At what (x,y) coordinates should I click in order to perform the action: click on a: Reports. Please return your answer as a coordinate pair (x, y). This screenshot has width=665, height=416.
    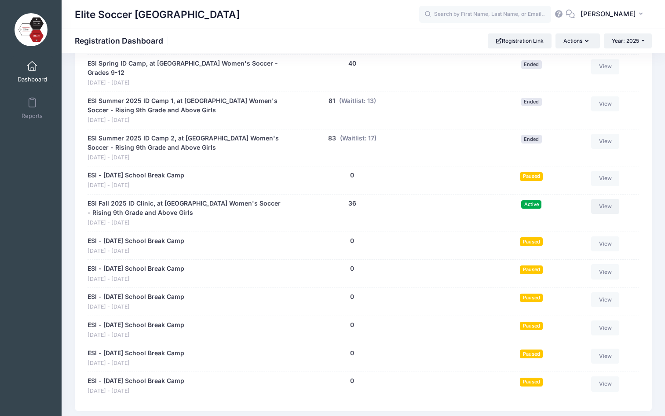
    Looking at the image, I should click on (32, 108).